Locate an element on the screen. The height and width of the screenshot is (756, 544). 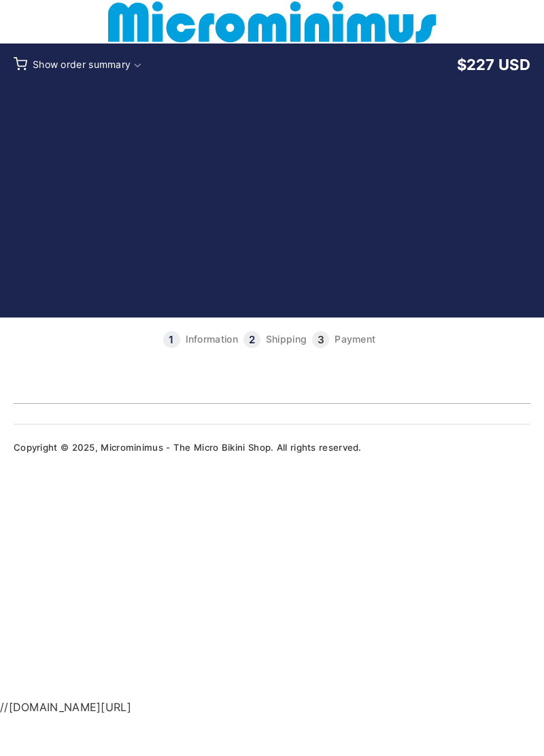
span: Show order summary is located at coordinates (82, 64).